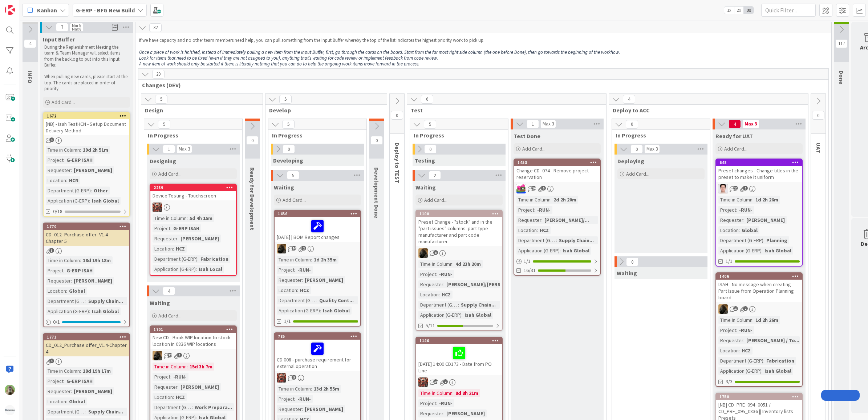 The height and width of the screenshot is (420, 868). Describe the element at coordinates (576, 250) in the screenshot. I see `div: Isah Global` at that location.